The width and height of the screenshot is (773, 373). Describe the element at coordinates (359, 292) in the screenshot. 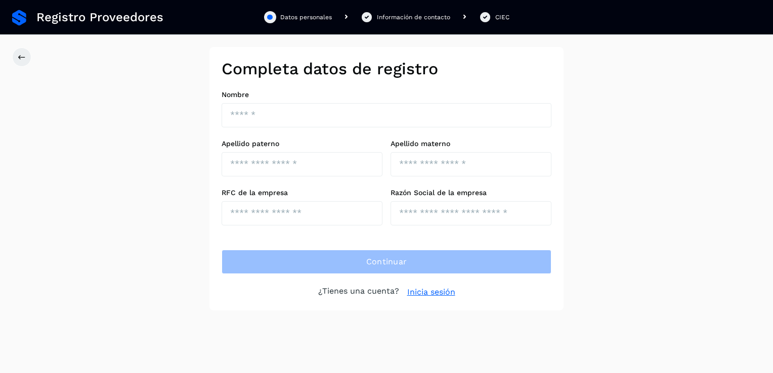

I see `p: ¿Tienes una cuenta?` at that location.